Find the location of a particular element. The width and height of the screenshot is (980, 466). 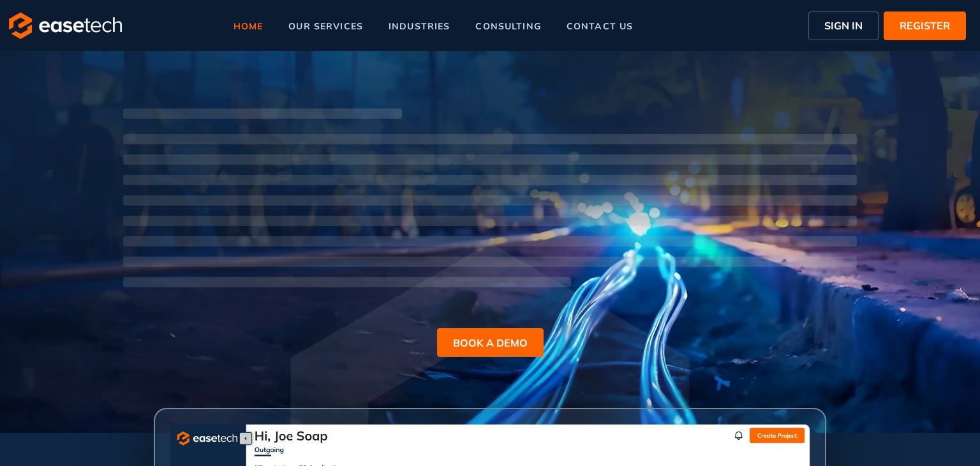

button: BOOK A DEMO is located at coordinates (490, 342).